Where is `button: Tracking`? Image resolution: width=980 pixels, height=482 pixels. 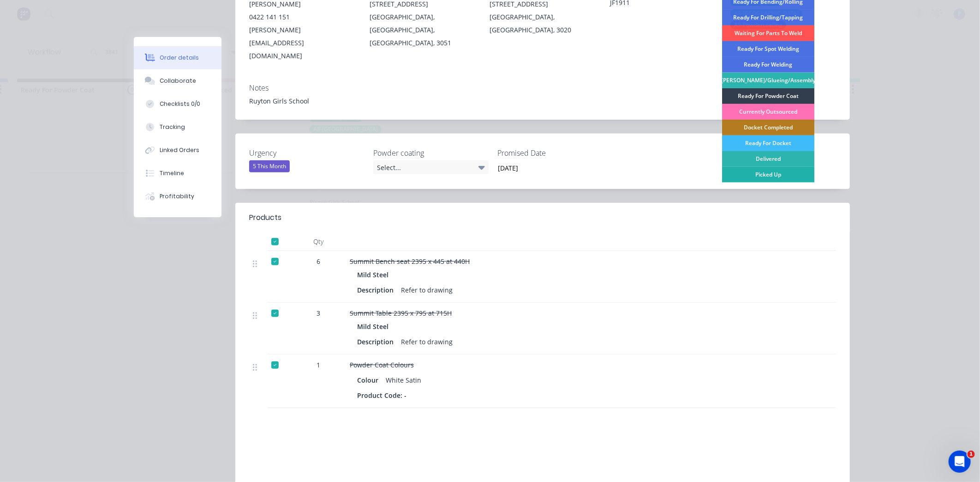
button: Tracking is located at coordinates (177, 127).